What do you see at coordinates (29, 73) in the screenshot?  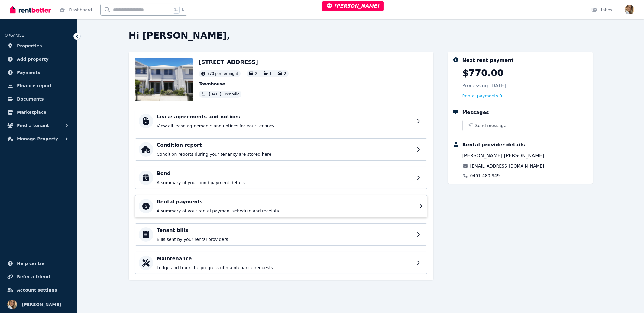 I see `span: Payments` at bounding box center [29, 73].